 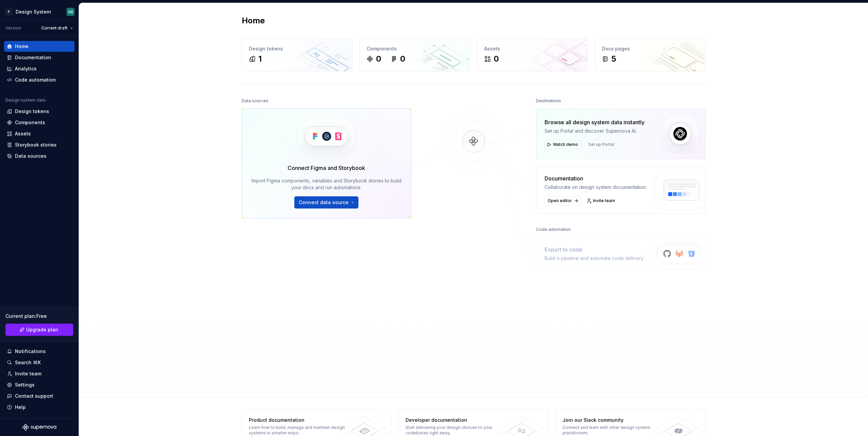 What do you see at coordinates (253, 20) in the screenshot?
I see `h2: Home` at bounding box center [253, 20].